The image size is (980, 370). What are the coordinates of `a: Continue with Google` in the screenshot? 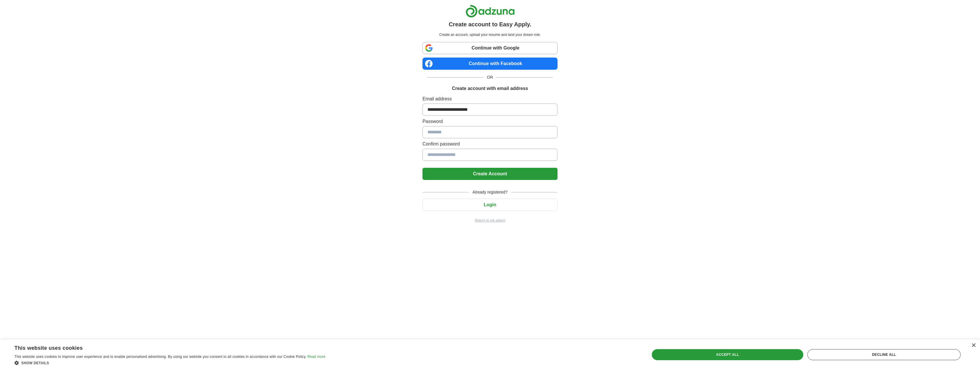 It's located at (490, 48).